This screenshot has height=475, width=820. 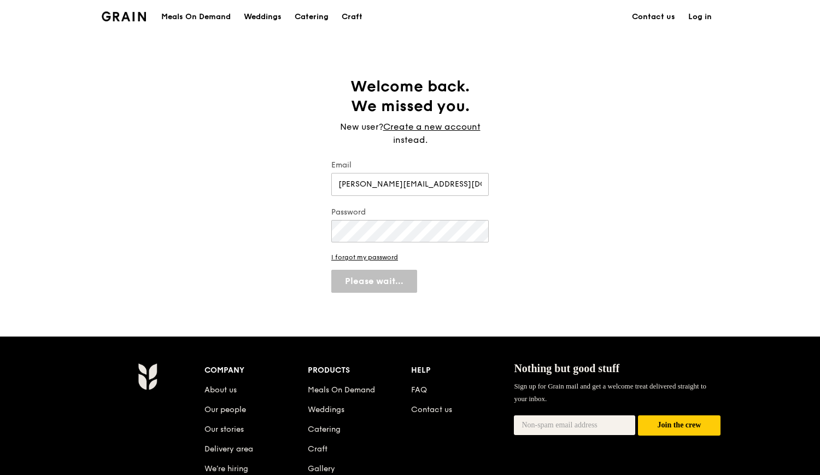 What do you see at coordinates (567, 368) in the screenshot?
I see `span: Nothing but good stuff` at bounding box center [567, 368].